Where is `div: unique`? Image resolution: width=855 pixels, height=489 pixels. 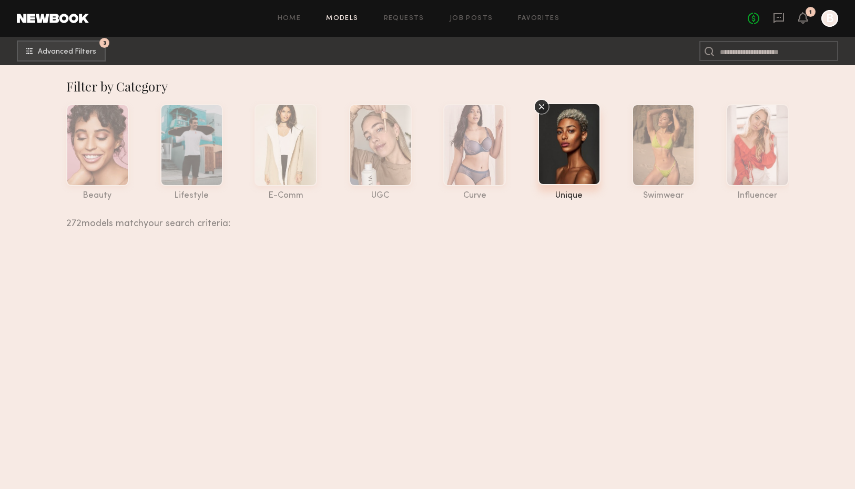 div: unique is located at coordinates (569, 195).